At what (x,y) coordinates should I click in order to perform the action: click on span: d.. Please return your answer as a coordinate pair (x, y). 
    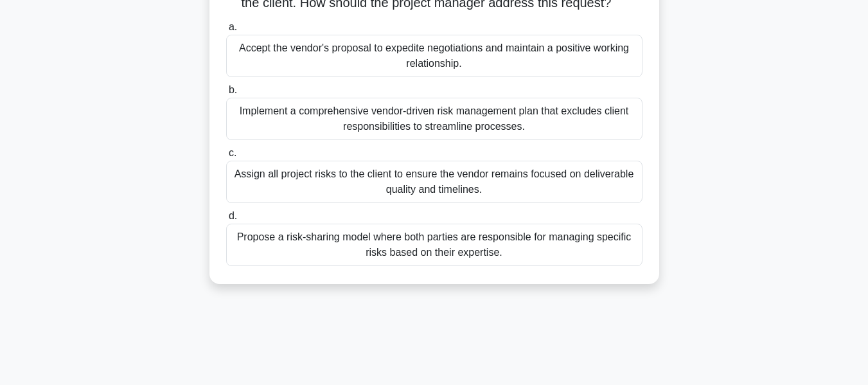
    Looking at the image, I should click on (232, 215).